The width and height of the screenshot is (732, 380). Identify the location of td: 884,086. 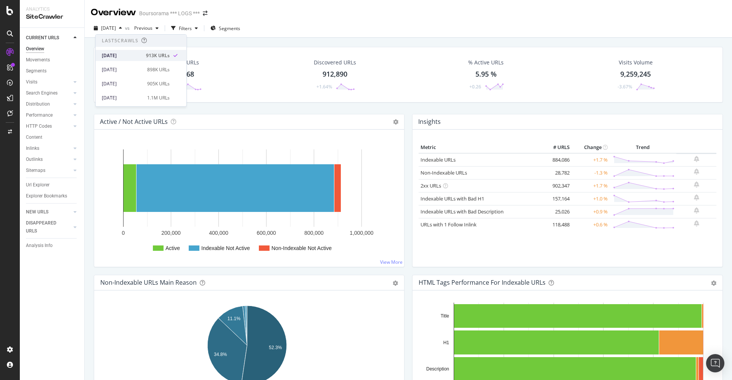
(556, 160).